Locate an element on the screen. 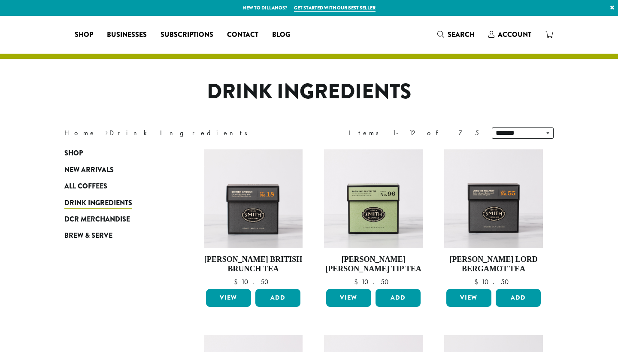 This screenshot has width=618, height=352. span: Blog is located at coordinates (281, 35).